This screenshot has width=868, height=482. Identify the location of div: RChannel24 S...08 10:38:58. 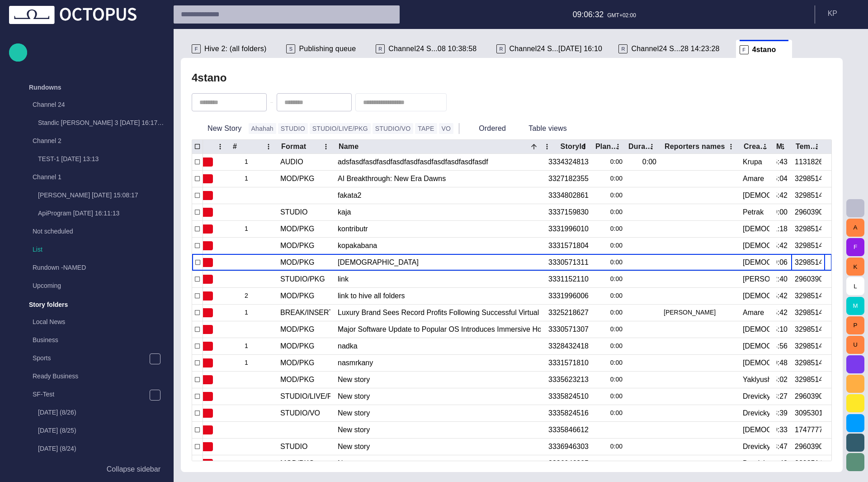
(432, 49).